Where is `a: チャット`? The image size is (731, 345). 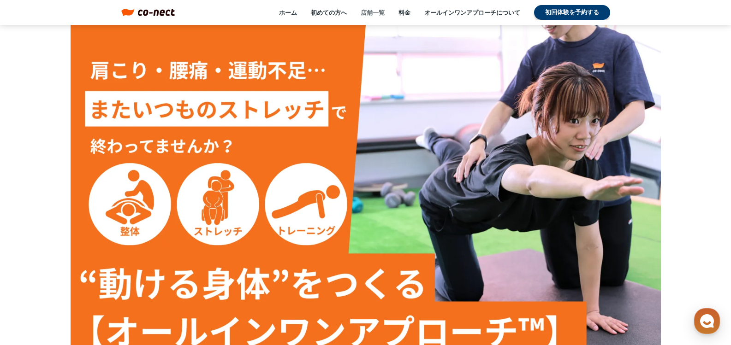
a: チャット is located at coordinates (90, 280).